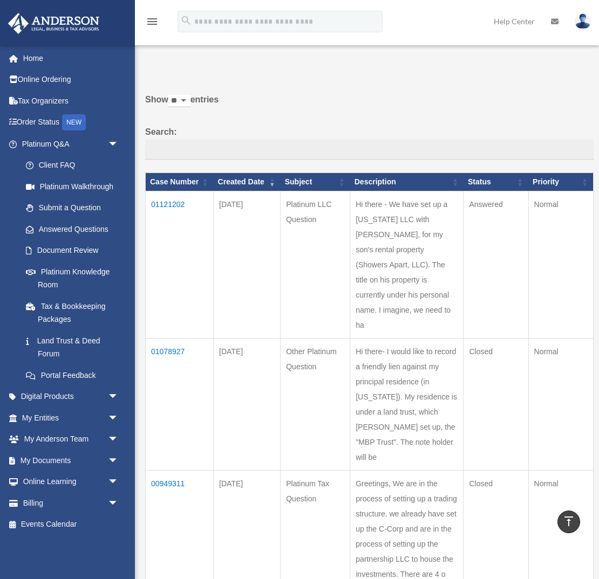 This screenshot has width=599, height=579. Describe the element at coordinates (179, 101) in the screenshot. I see `select: Showentries` at that location.